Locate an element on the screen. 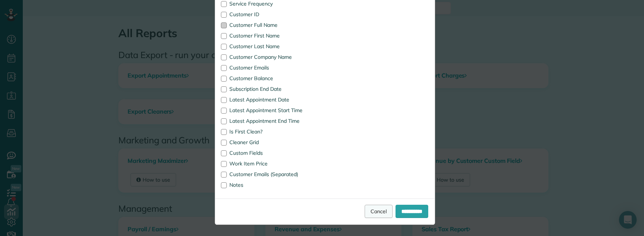  label: Work Item Price is located at coordinates (270, 163).